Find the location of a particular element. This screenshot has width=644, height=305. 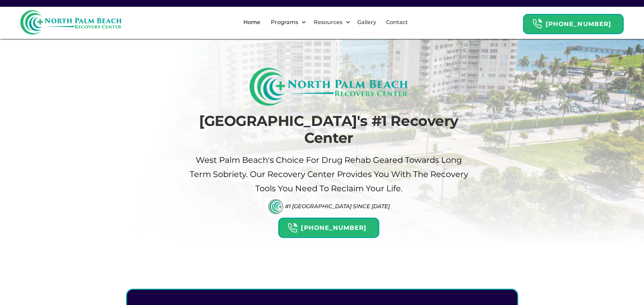

a: Gallery is located at coordinates (367, 22).